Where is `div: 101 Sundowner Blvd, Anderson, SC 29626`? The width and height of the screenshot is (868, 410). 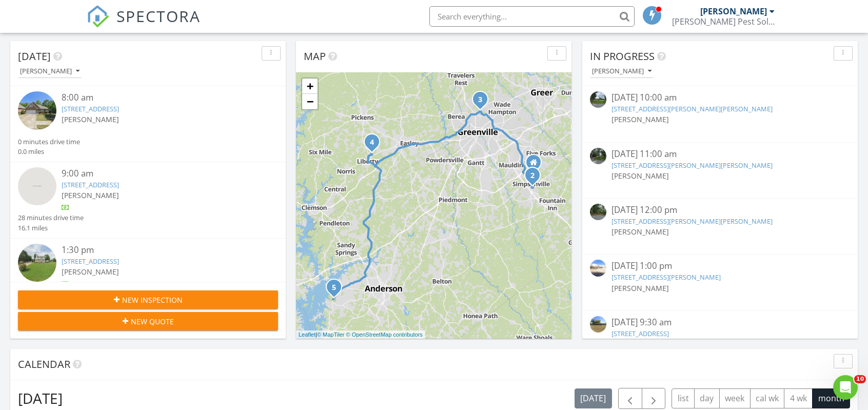
div: 101 Sundowner Blvd, Anderson, SC 29626 is located at coordinates (337, 290).